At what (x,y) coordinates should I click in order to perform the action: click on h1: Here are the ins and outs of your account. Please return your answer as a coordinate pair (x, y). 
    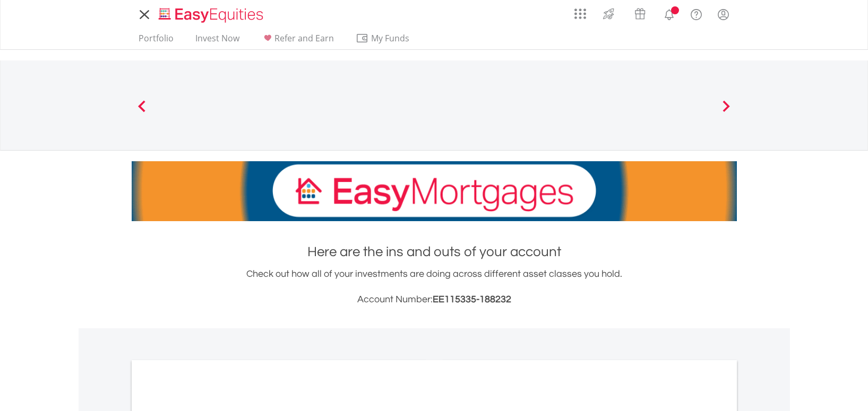
    Looking at the image, I should click on (434, 252).